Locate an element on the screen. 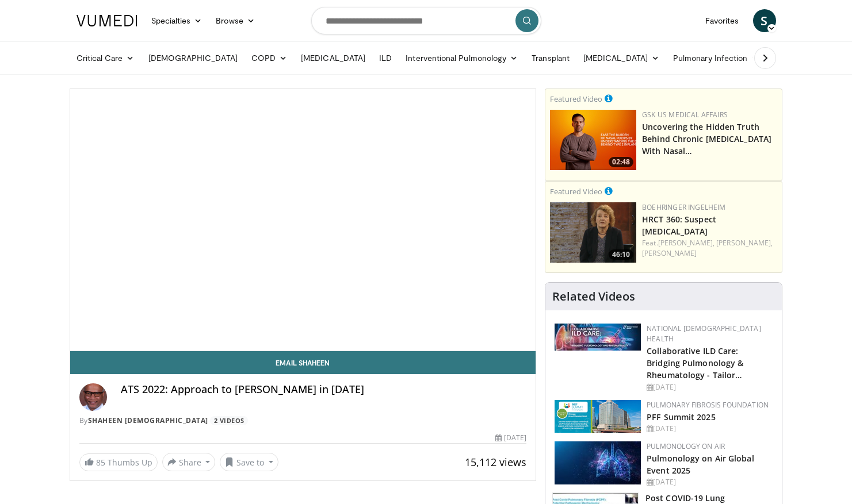 This screenshot has height=504, width=852. img: 7e341e47-e122-4d5e-9c74-d0a8aaff5d49.jpg.150x105_q85_autocrop_double_scale_upscale_version-0.2.jpg is located at coordinates (598, 337).